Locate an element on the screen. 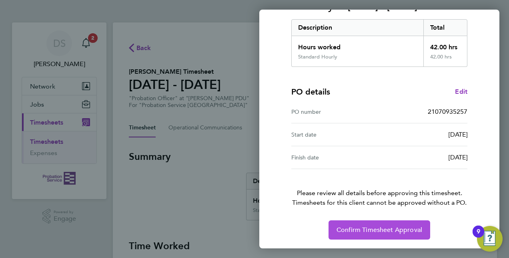 The image size is (509, 258). div: PO number is located at coordinates (336, 112).